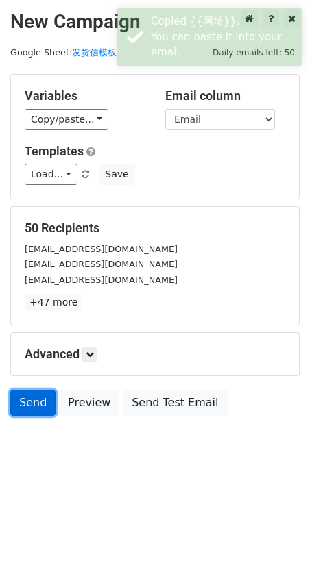 The width and height of the screenshot is (310, 585). Describe the element at coordinates (33, 403) in the screenshot. I see `a: Send` at that location.